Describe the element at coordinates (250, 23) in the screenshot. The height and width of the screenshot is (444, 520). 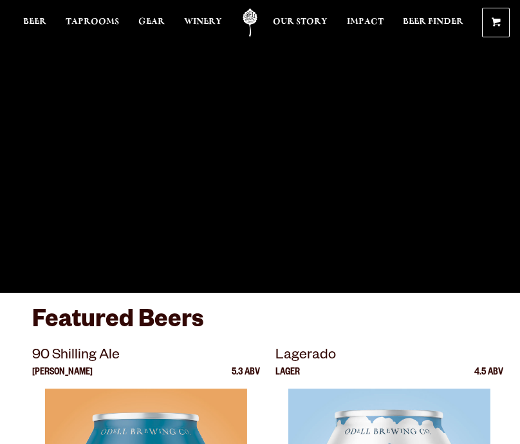
I see `a: Odell Home` at that location.